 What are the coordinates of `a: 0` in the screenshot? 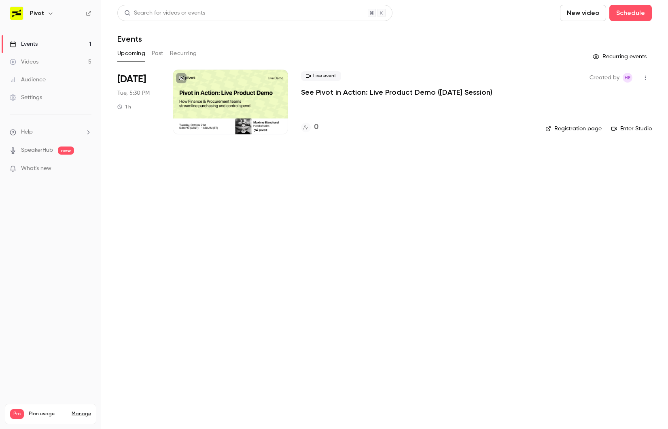 It's located at (310, 127).